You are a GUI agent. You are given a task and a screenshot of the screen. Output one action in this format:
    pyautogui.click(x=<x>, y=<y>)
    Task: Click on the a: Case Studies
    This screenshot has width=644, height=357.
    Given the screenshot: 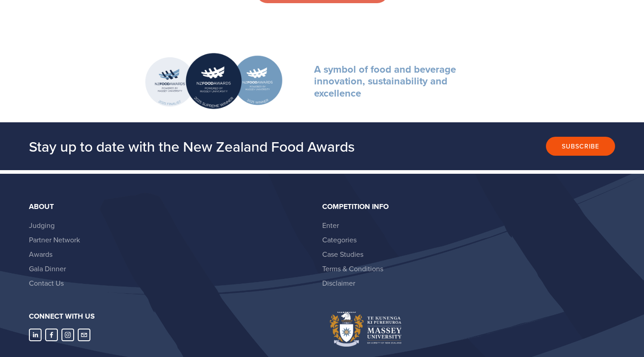 What is the action you would take?
    pyautogui.click(x=342, y=255)
    